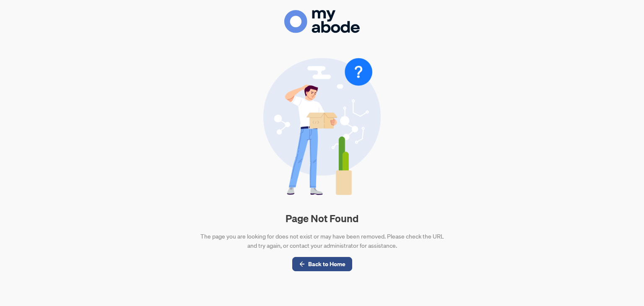 This screenshot has width=644, height=306. What do you see at coordinates (322, 241) in the screenshot?
I see `div: The page you are looking for does not exist or may have been removed. Please check the URL and tr...` at bounding box center [322, 241].